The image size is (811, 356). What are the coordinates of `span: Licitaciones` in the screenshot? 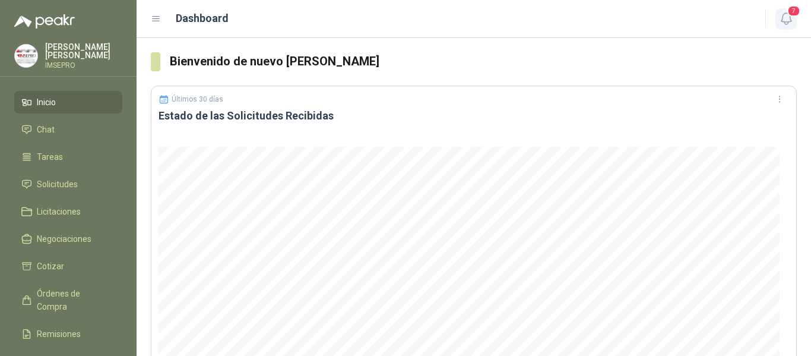 It's located at (59, 211).